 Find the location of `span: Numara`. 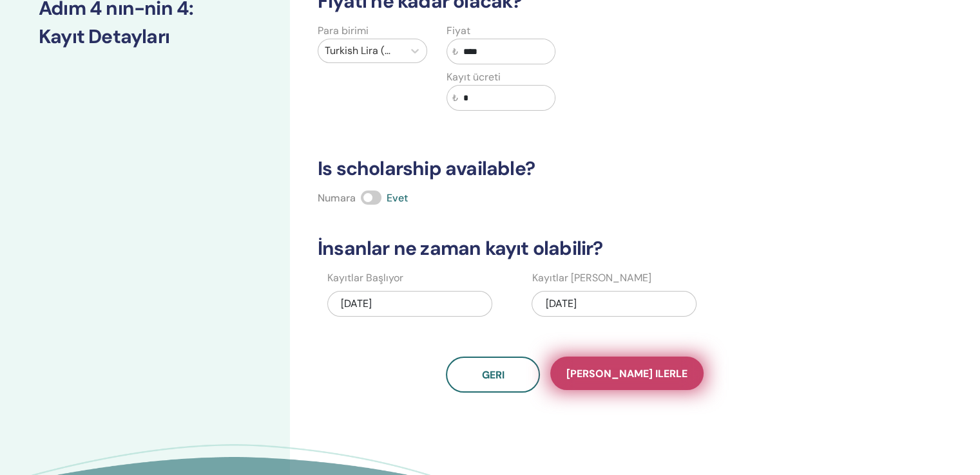

span: Numara is located at coordinates (336, 198).